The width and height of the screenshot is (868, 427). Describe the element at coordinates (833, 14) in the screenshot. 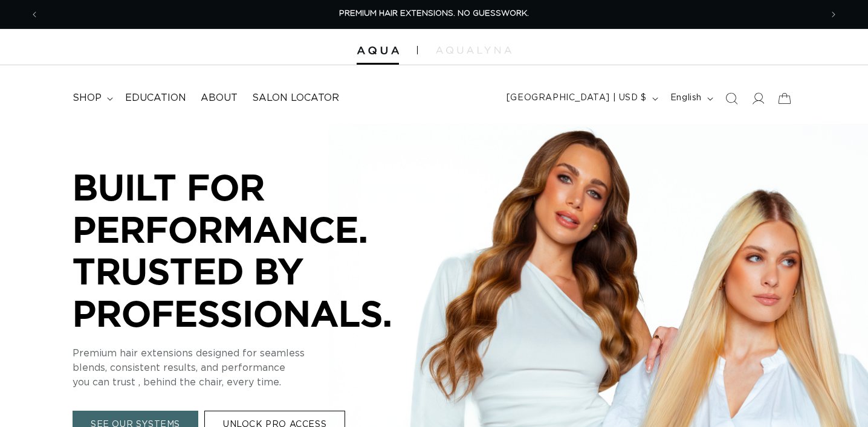

I see `button: Next announcement` at that location.